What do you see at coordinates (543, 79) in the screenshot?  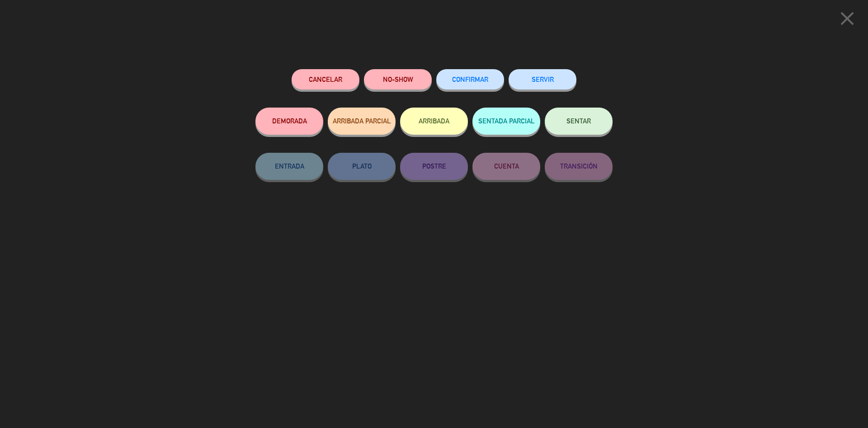 I see `button: SERVIR` at bounding box center [543, 79].